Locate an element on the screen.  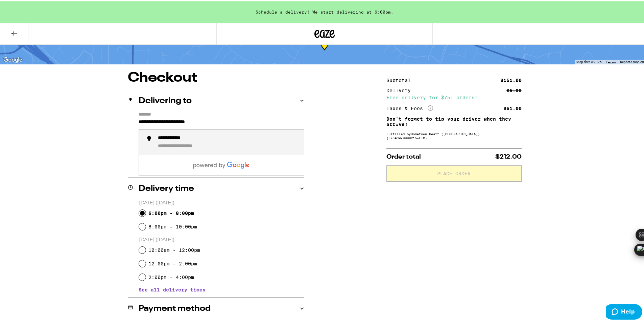
label: 12:00pm - 2:00pm is located at coordinates (173, 262).